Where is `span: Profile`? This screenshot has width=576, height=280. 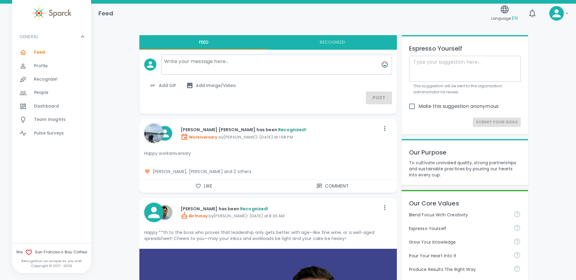 span: Profile is located at coordinates (41, 66).